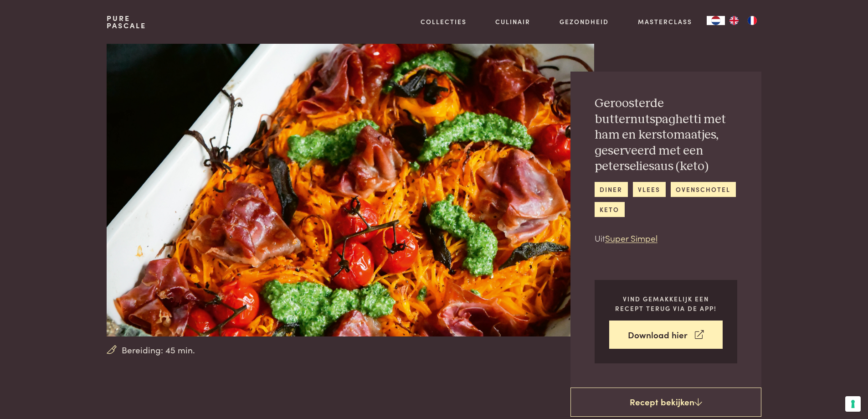 This screenshot has height=419, width=868. I want to click on p: Uit, so click(665, 238).